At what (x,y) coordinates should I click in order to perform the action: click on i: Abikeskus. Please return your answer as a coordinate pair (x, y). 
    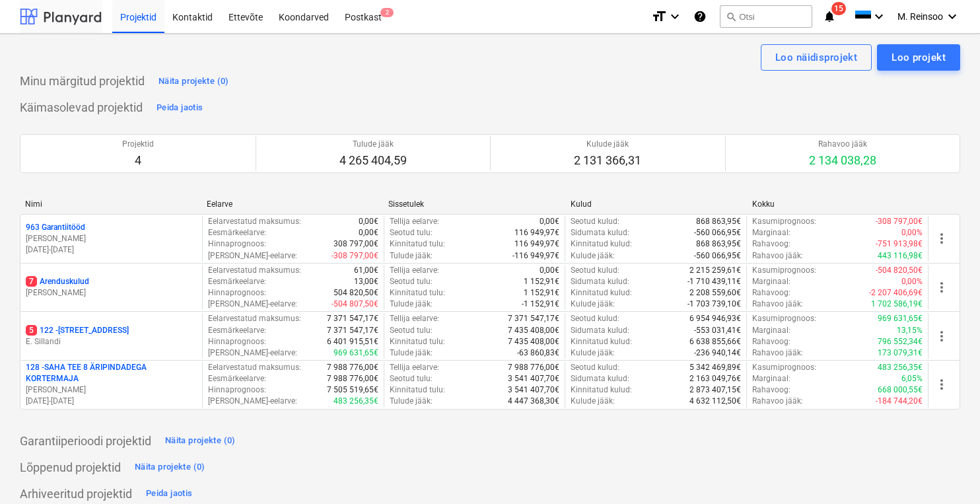
    Looking at the image, I should click on (700, 16).